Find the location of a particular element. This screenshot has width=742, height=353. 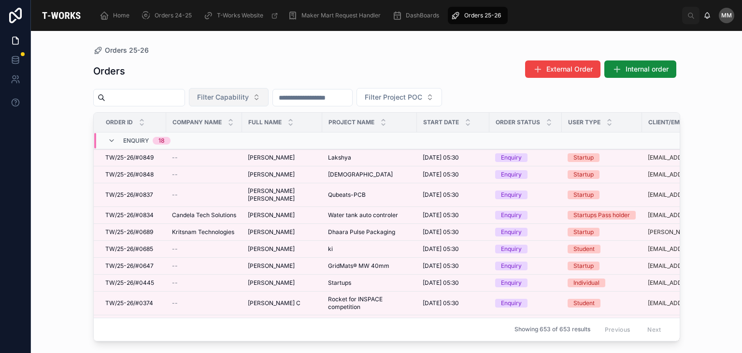

span: TW/25-26/#0445 is located at coordinates (129, 283).